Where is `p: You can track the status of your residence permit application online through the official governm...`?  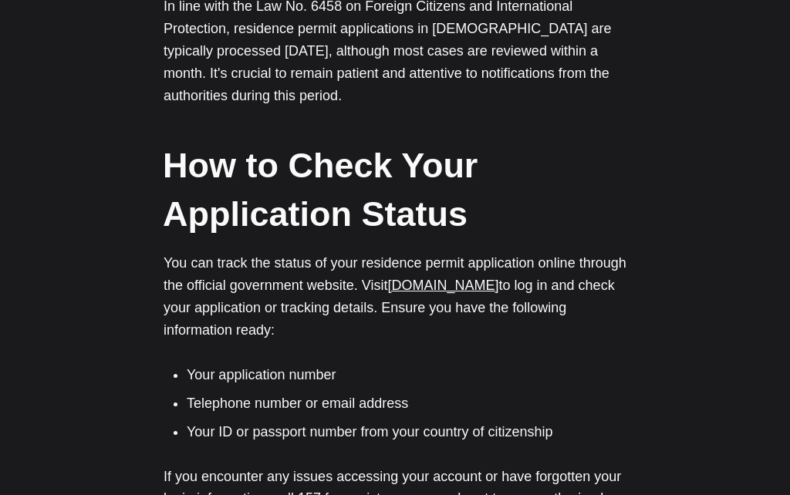
p: You can track the status of your residence permit application online through the official governm... is located at coordinates (395, 296).